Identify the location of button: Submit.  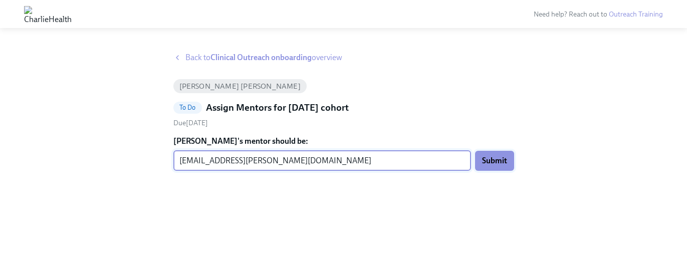
(495, 161).